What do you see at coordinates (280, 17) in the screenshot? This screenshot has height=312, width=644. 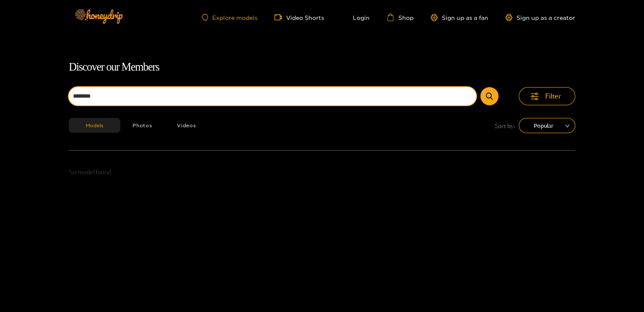 I see `span: video-camera` at bounding box center [280, 17].